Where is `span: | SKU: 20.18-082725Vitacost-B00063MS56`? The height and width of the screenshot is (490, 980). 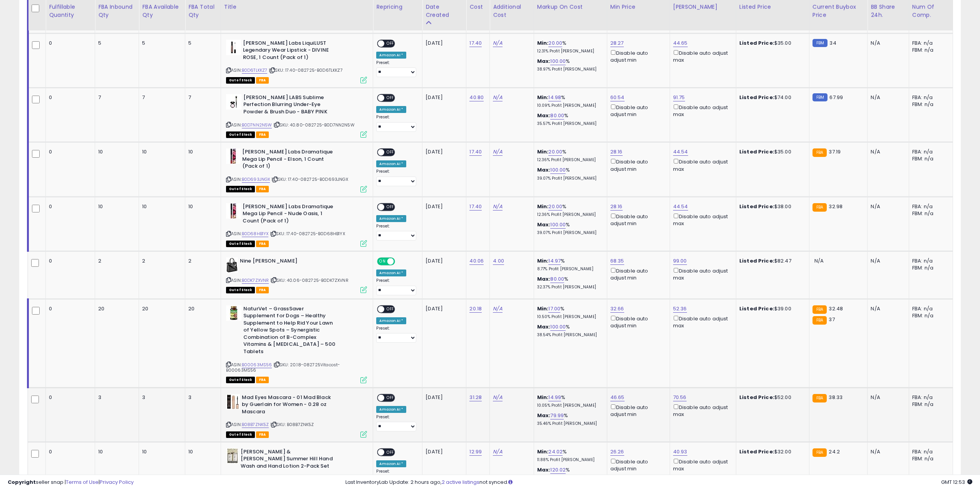 span: | SKU: 20.18-082725Vitacost-B00063MS56 is located at coordinates (283, 367).